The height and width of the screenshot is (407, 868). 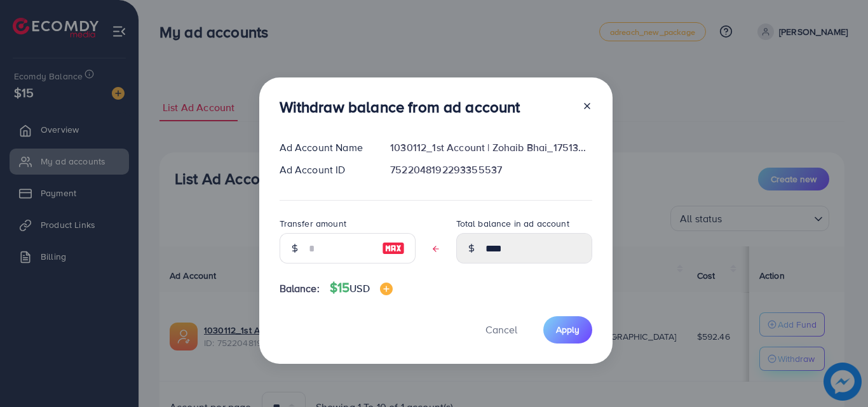 What do you see at coordinates (501, 330) in the screenshot?
I see `button: Cancel` at bounding box center [501, 330].